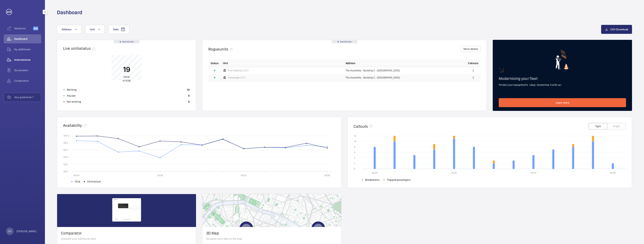 This screenshot has width=644, height=244. Describe the element at coordinates (617, 30) in the screenshot. I see `button: CSV Download` at that location.